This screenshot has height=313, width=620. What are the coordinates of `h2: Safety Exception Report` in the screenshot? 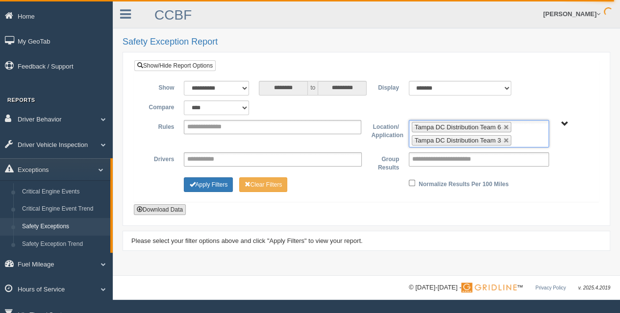 It's located at (366, 42).